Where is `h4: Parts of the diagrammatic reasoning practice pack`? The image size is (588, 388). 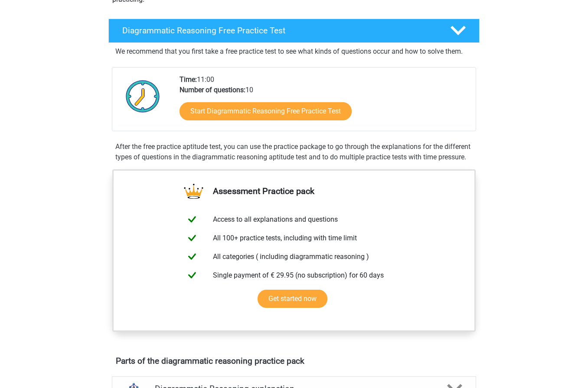 h4: Parts of the diagrammatic reasoning practice pack is located at coordinates (294, 361).